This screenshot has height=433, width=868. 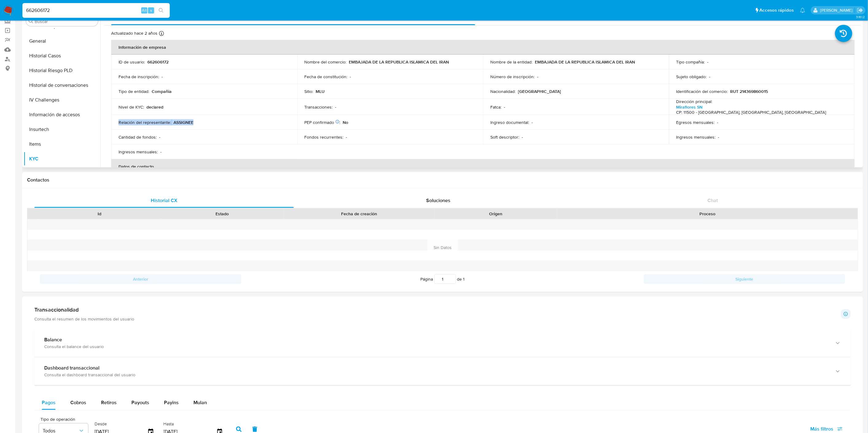 What do you see at coordinates (134, 92) in the screenshot?
I see `p: Tipo de entidad :` at bounding box center [134, 92].